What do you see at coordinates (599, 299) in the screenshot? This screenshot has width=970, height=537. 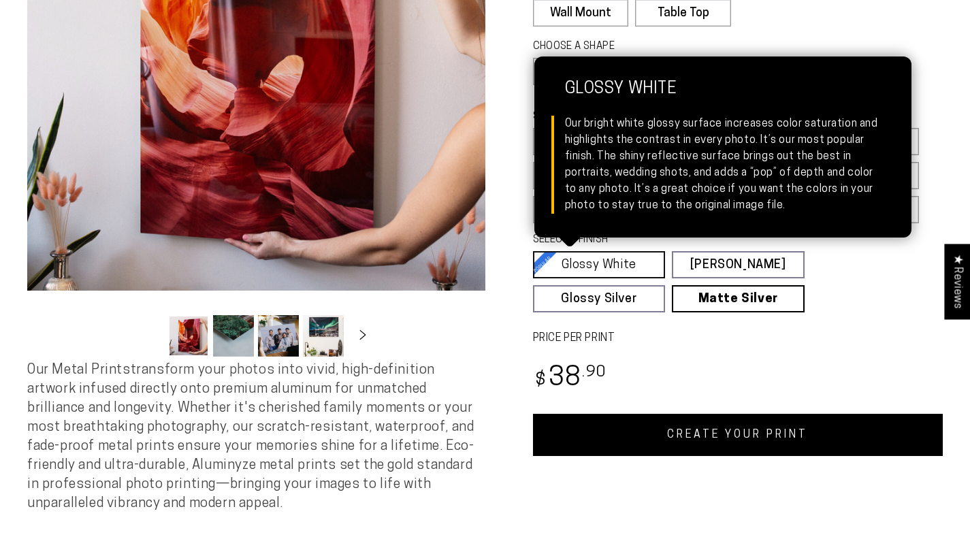 I see `a: Glossy Silver` at bounding box center [599, 299].